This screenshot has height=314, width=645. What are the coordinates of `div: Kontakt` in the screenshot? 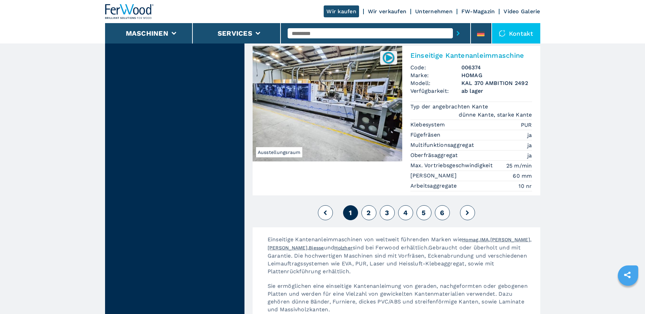 It's located at (516, 33).